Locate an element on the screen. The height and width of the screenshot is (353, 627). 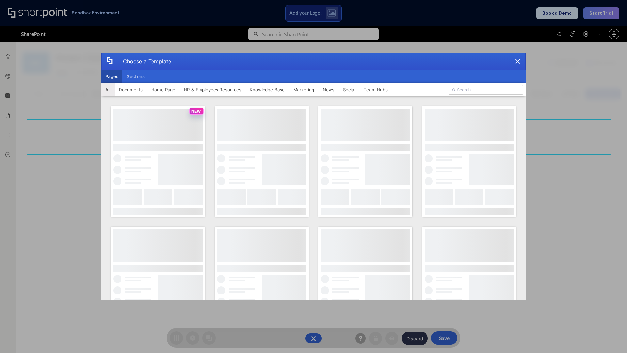
button: Social is located at coordinates (349, 89).